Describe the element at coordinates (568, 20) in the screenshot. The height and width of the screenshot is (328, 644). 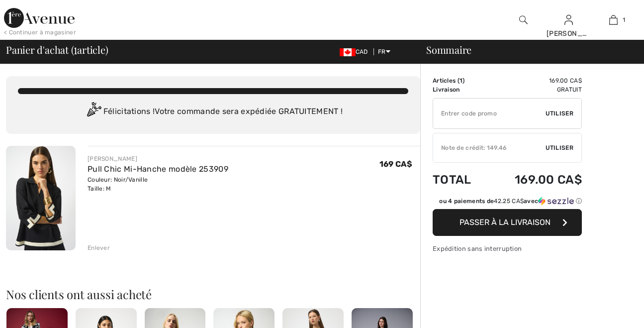
I see `img: Mes infos` at that location.